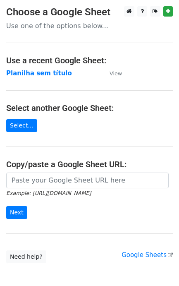 The width and height of the screenshot is (179, 286). I want to click on h3: Choose a Google Sheet, so click(89, 12).